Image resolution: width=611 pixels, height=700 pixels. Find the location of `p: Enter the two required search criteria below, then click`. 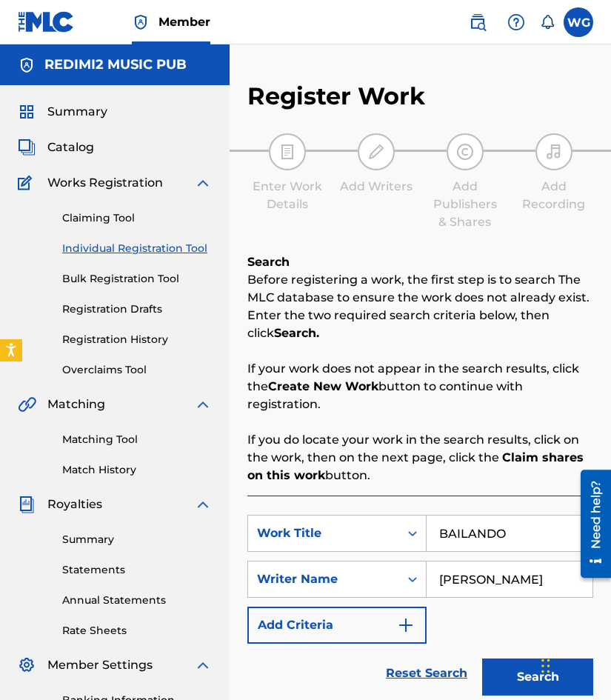

p: Enter the two required search criteria below, then click is located at coordinates (420, 324).